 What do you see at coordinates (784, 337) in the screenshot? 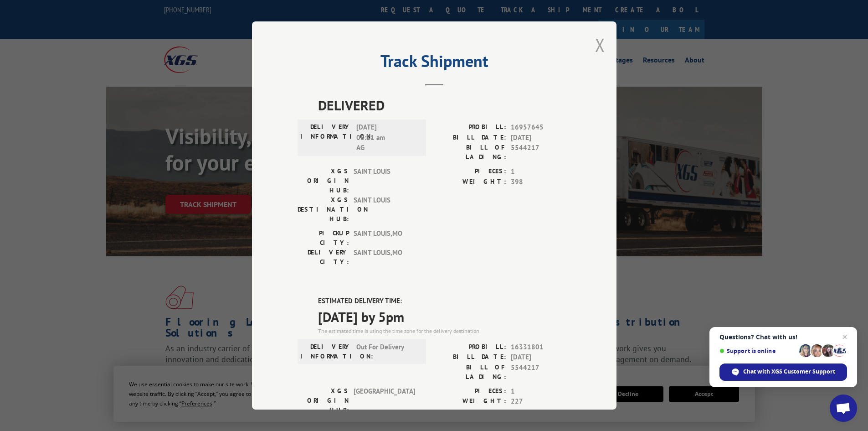
I see `span: Questions? Chat with us!` at bounding box center [784, 337].